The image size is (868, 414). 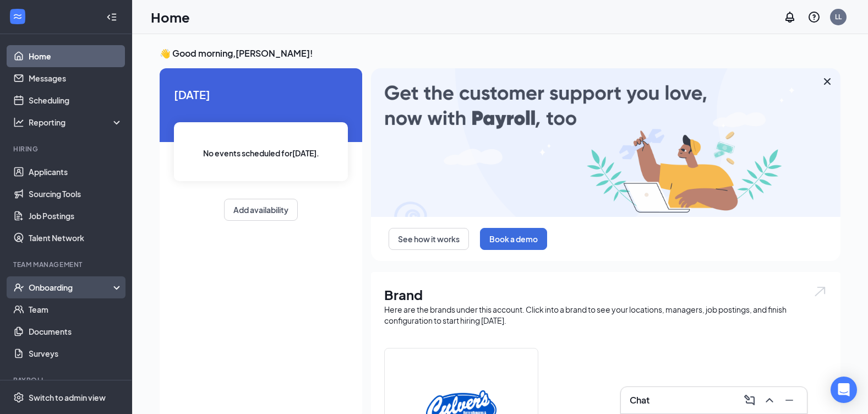 I want to click on svg: Settings, so click(x=19, y=398).